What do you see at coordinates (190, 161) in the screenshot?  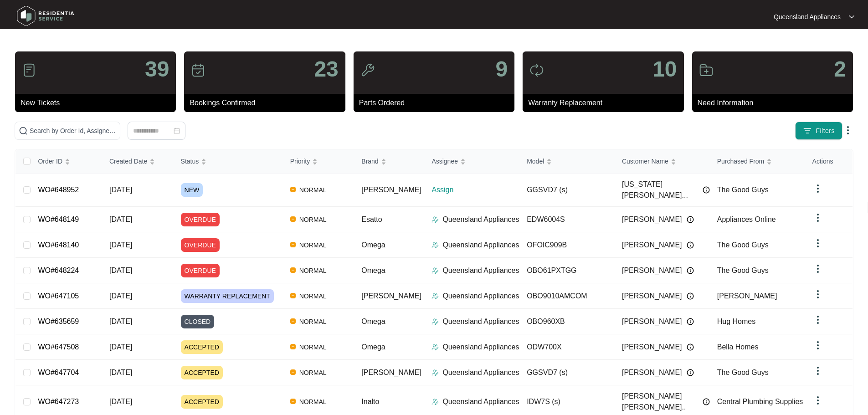 I see `span: Status` at bounding box center [190, 161].